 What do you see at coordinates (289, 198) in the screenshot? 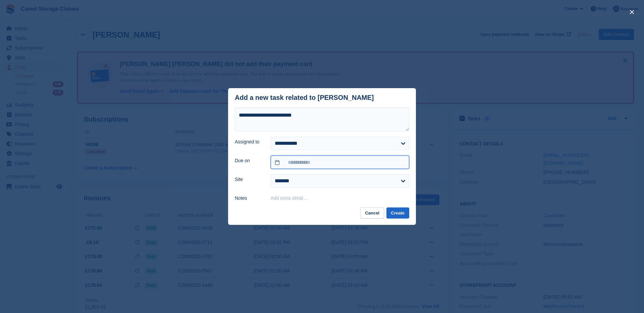
I see `button: Add extra detail…` at bounding box center [289, 198].